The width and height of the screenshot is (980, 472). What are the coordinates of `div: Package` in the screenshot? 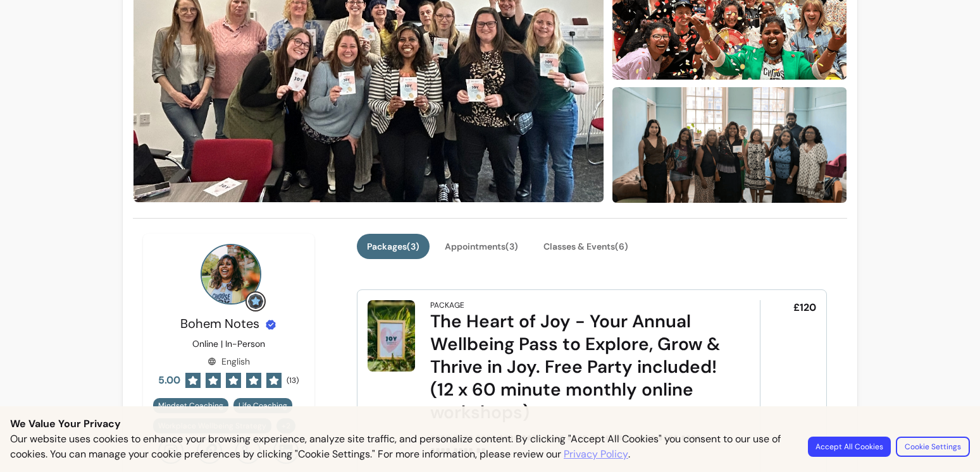 It's located at (447, 305).